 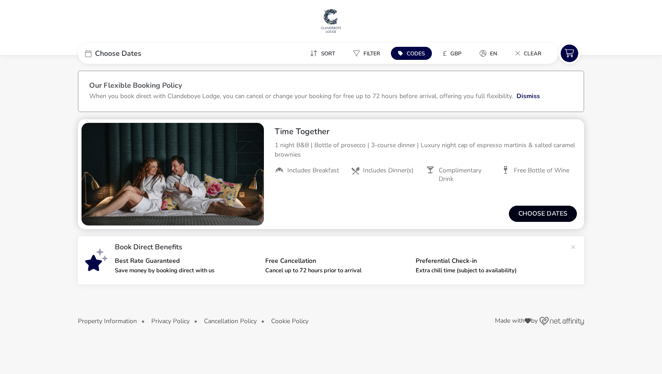 What do you see at coordinates (230, 321) in the screenshot?
I see `button: Cancellation Policy` at bounding box center [230, 321].